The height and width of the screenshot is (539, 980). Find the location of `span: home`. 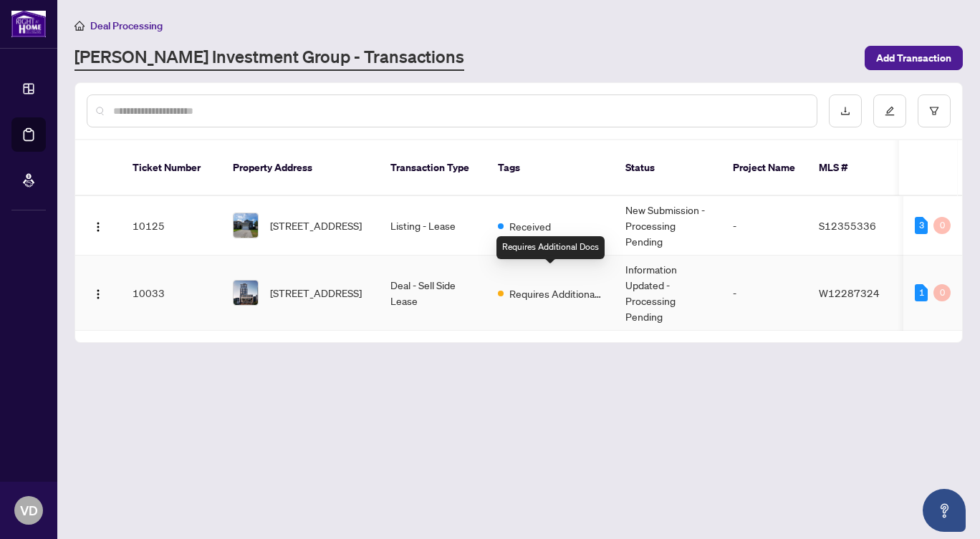

span: home is located at coordinates (79, 25).